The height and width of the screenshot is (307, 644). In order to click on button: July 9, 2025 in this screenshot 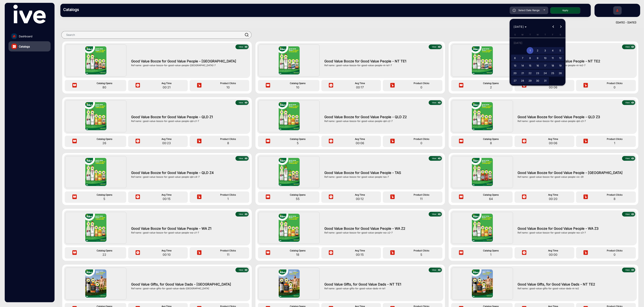, I will do `click(537, 58)`.